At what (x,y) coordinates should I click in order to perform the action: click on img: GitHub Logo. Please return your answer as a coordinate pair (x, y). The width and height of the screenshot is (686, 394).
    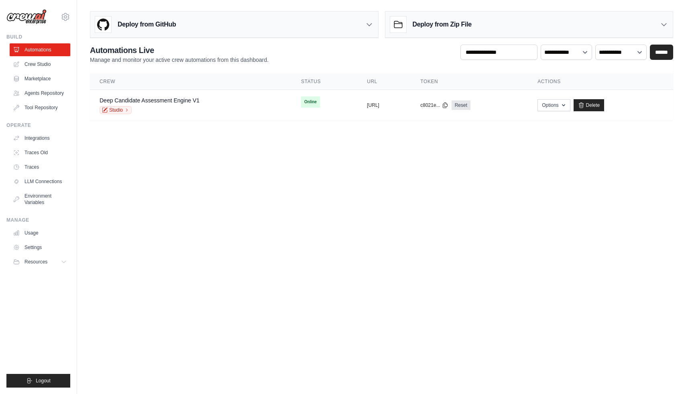
    Looking at the image, I should click on (103, 24).